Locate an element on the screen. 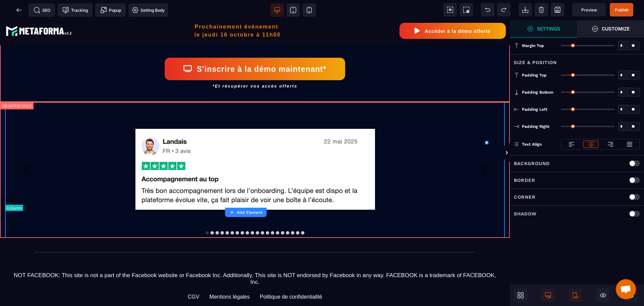 The image size is (644, 306). span: Tracking is located at coordinates (75, 10).